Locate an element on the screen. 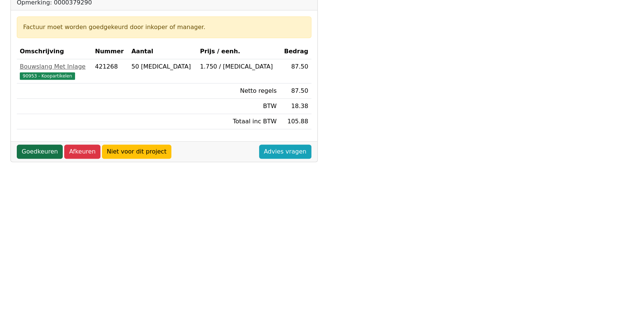 The width and height of the screenshot is (644, 313). div: Factuur moet worden goedgekeurd door inkoper of manager. is located at coordinates (164, 27).